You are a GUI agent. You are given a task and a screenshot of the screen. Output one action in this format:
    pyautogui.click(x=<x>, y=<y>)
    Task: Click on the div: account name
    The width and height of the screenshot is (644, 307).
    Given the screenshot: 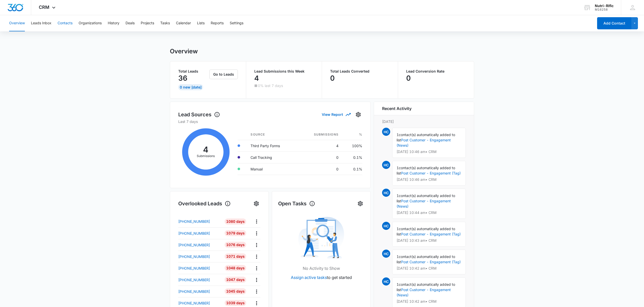 What is the action you would take?
    pyautogui.click(x=604, y=6)
    